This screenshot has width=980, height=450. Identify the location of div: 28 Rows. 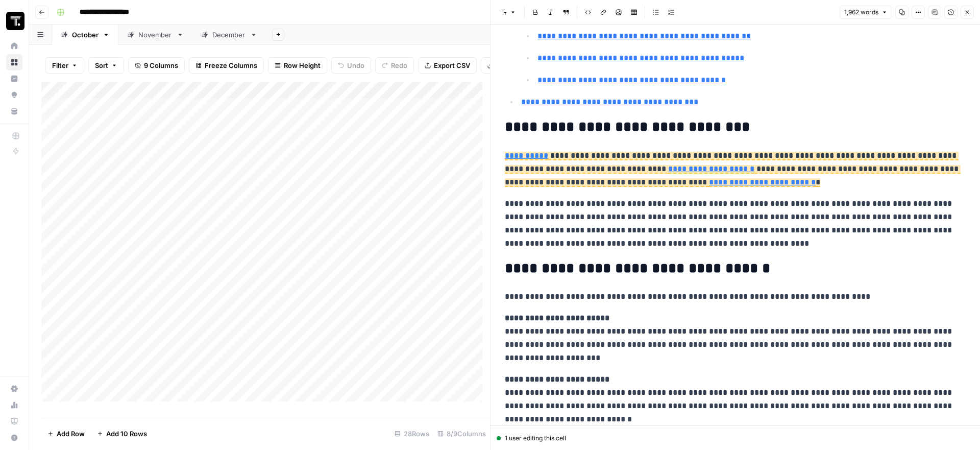
(412, 434).